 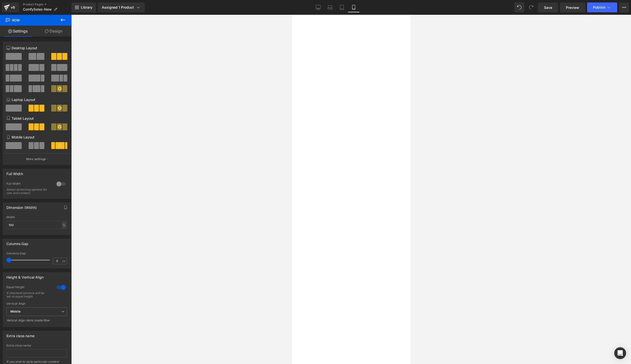 What do you see at coordinates (573, 7) in the screenshot?
I see `span: Preview` at bounding box center [573, 7].